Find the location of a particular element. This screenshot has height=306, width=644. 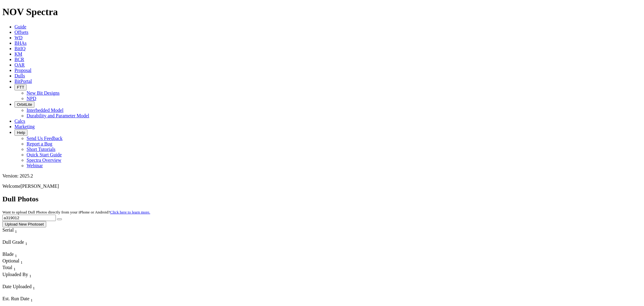

div: Serial Sort None is located at coordinates (15, 231).